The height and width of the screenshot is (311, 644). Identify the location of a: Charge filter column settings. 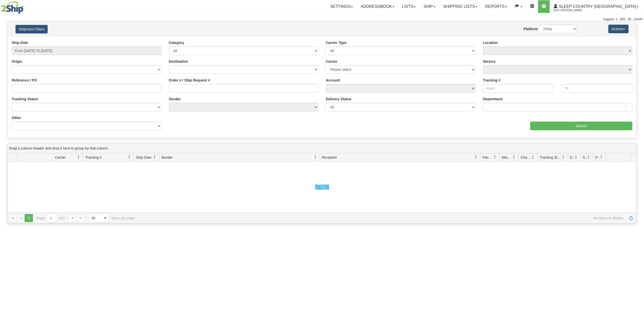
(533, 157).